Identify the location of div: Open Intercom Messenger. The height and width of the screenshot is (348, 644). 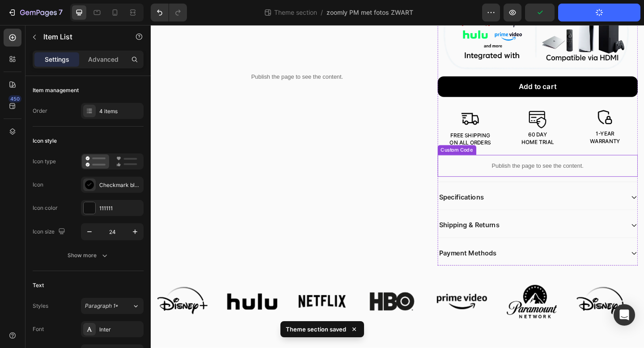
(624, 315).